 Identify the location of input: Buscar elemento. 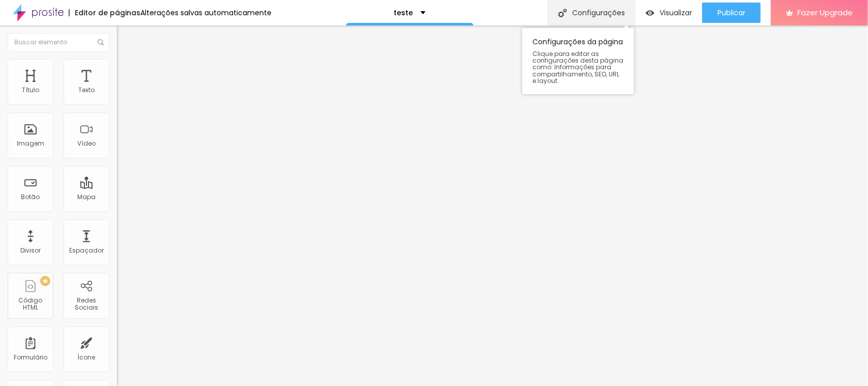
(59, 42).